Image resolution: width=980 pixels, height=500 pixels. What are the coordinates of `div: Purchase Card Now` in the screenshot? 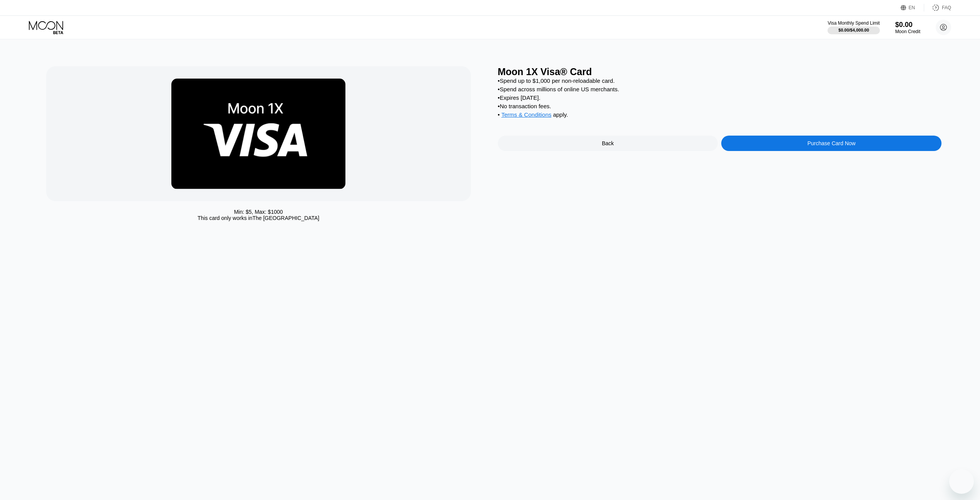 It's located at (831, 143).